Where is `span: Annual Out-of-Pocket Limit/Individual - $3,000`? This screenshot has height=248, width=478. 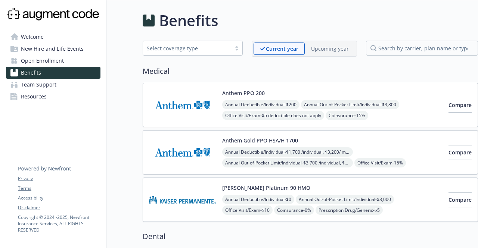 span: Annual Out-of-Pocket Limit/Individual - $3,000 is located at coordinates (345, 199).